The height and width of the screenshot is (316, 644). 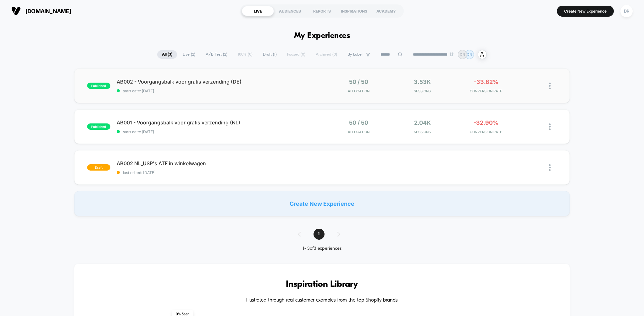 What do you see at coordinates (626, 11) in the screenshot?
I see `button: DR` at bounding box center [626, 11].